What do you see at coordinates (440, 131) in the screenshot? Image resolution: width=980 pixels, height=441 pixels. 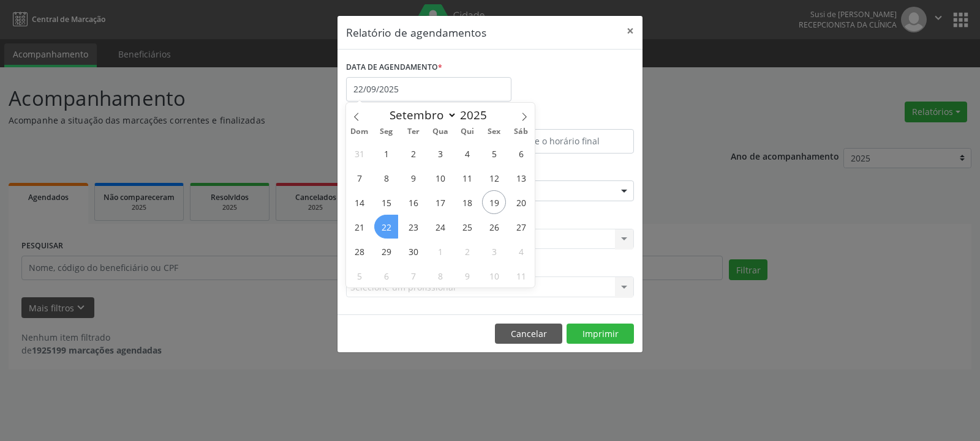 I see `span: Qua` at bounding box center [440, 131].